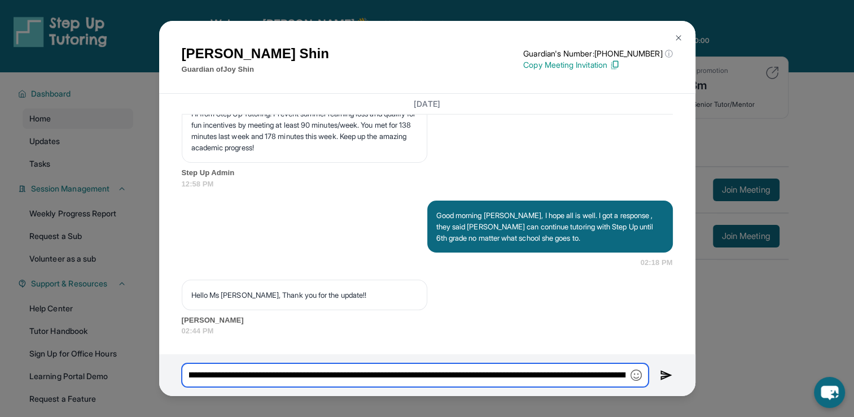  Describe the element at coordinates (255, 69) in the screenshot. I see `p: Guardian of Joy Shin` at that location.